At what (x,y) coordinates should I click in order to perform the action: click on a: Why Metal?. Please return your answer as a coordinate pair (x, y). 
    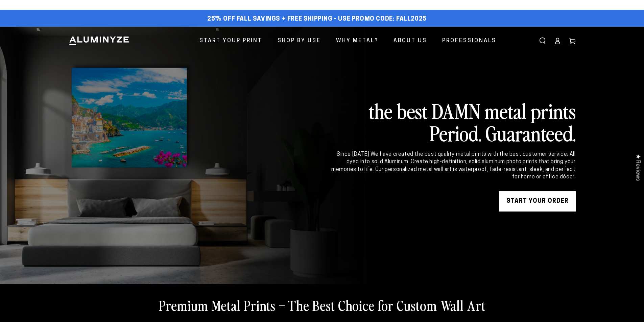
    Looking at the image, I should click on (357, 41).